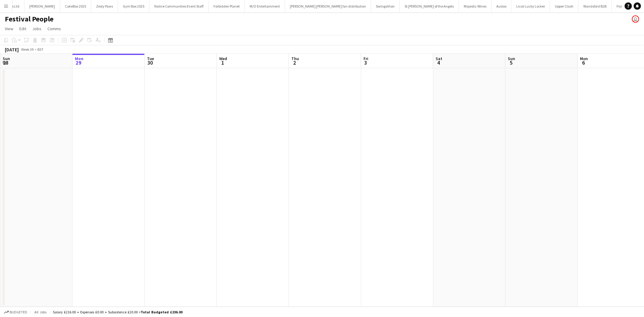 The image size is (644, 317). What do you see at coordinates (28, 49) in the screenshot?
I see `span: Week 39` at bounding box center [28, 49].